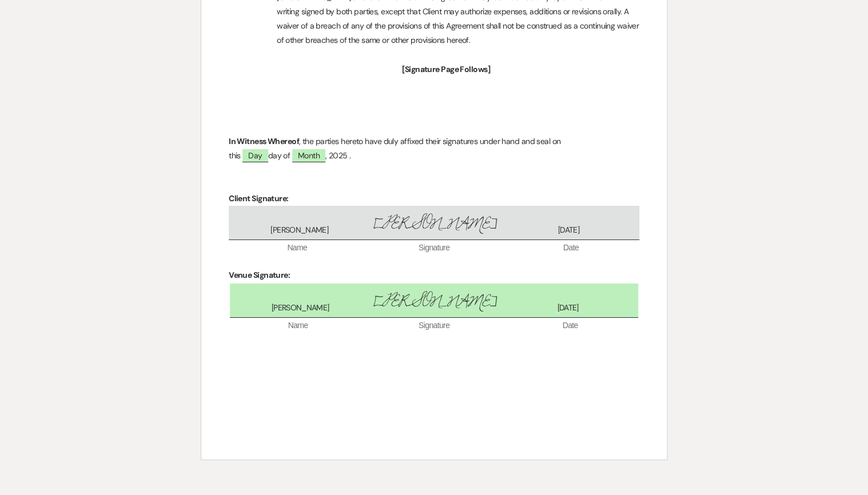  Describe the element at coordinates (434, 156) in the screenshot. I see `p: this day of , 2025 .` at that location.